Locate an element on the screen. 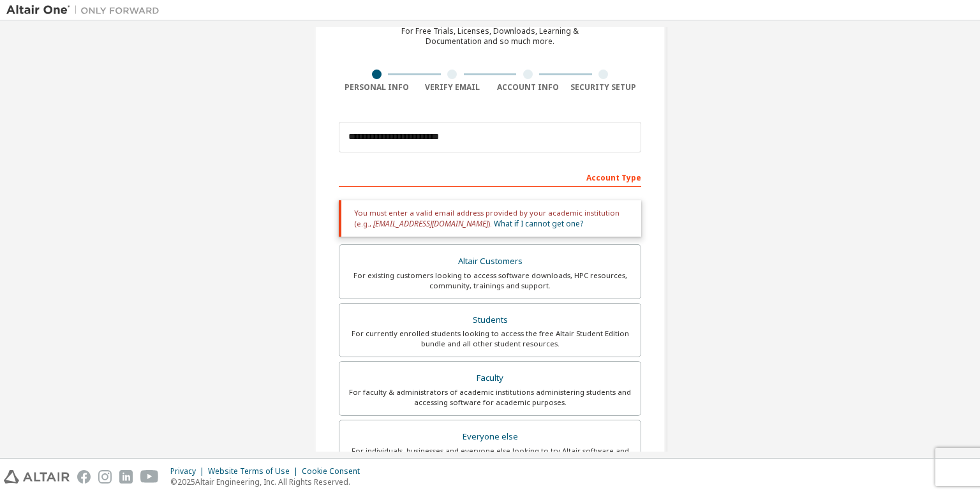  div: Faculty is located at coordinates (490, 378).